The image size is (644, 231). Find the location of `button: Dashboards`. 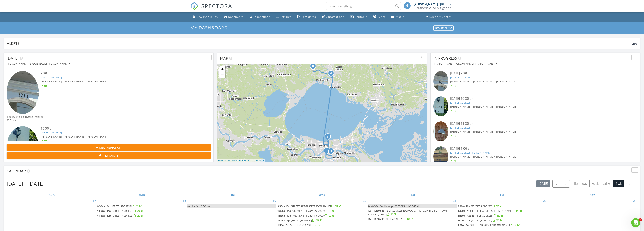

button: Dashboards is located at coordinates (444, 28).